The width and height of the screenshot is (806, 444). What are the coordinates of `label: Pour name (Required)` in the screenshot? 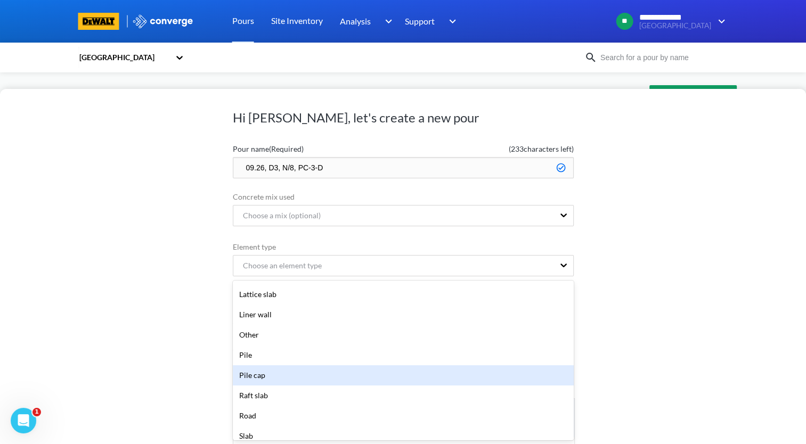 It's located at (318, 149).